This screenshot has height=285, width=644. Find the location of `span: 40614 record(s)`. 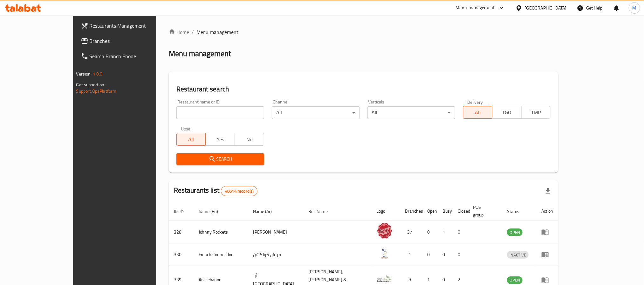

span: 40614 record(s) is located at coordinates (239, 191).